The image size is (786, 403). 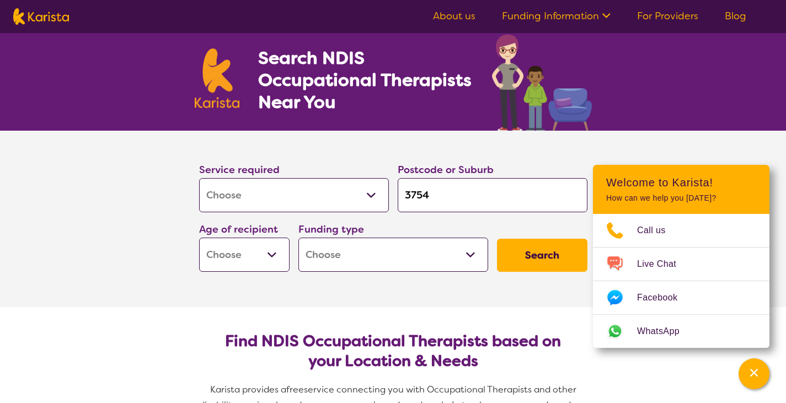 I want to click on span: WhatsApp, so click(x=664, y=331).